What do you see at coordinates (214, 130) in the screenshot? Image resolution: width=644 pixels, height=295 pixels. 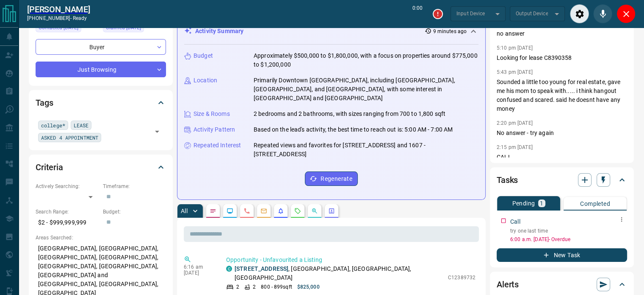 I see `p: Activity Pattern` at bounding box center [214, 130].